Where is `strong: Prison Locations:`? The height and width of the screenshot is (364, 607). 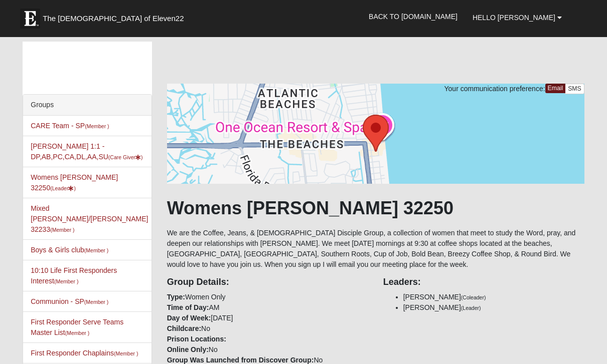 strong: Prison Locations: is located at coordinates (197, 339).